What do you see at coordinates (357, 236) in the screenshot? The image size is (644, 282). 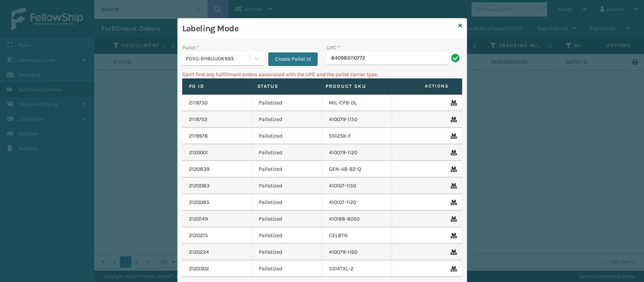 I see `td: CEL8TN` at bounding box center [357, 236].